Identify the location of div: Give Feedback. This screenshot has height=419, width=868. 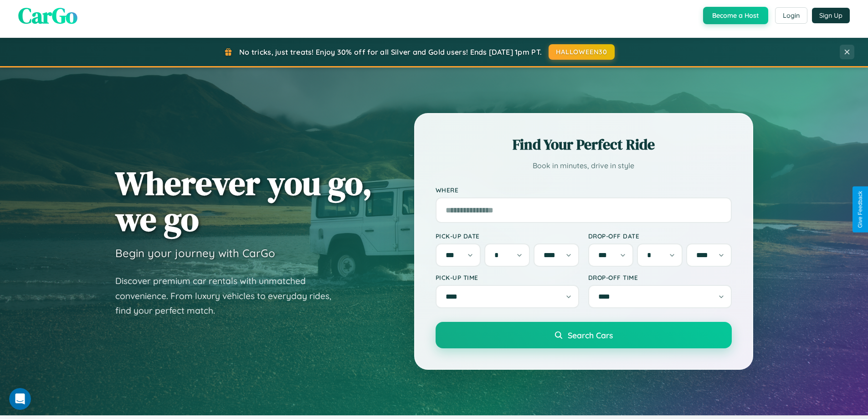
(860, 210).